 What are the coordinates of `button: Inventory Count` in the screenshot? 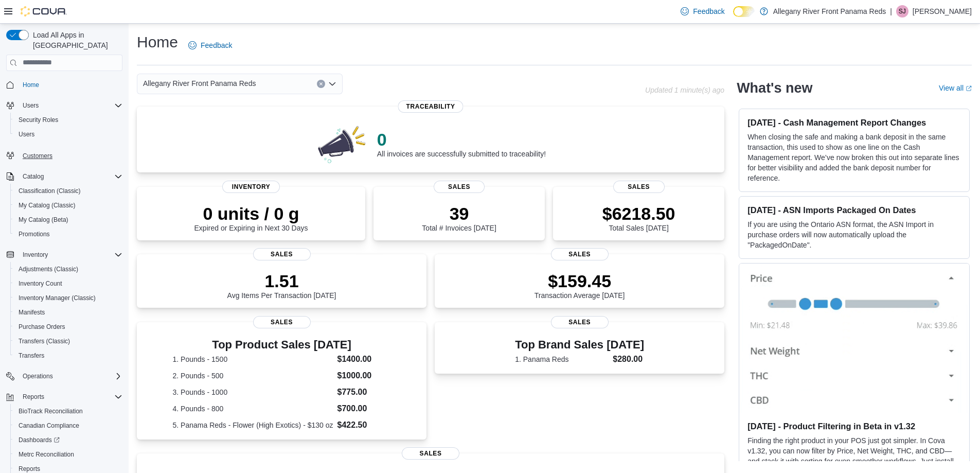 It's located at (68, 284).